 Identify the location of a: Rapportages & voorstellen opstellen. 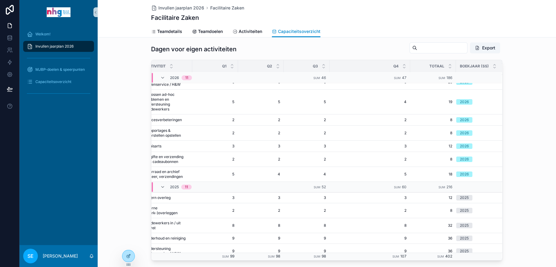
(167, 133).